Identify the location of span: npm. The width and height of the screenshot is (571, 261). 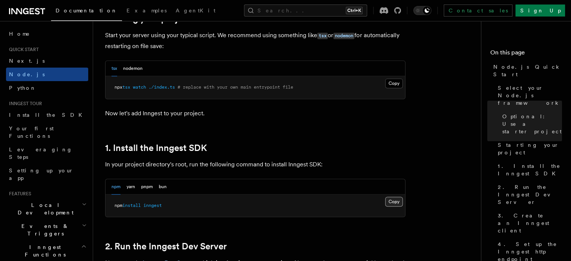
(118, 205).